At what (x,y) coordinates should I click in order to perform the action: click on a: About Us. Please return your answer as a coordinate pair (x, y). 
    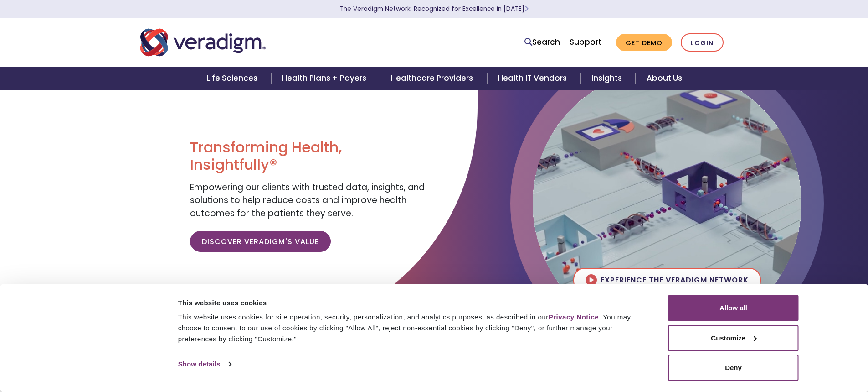
    Looking at the image, I should click on (665, 78).